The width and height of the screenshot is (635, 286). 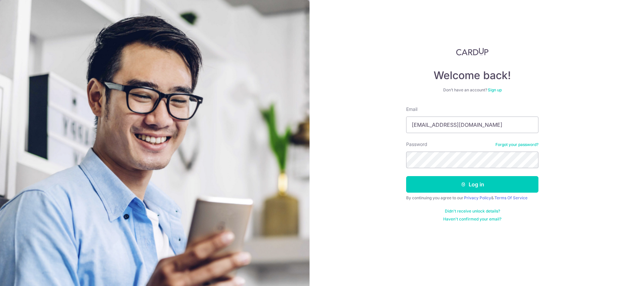 What do you see at coordinates (511, 197) in the screenshot?
I see `a: Terms Of Service` at bounding box center [511, 197].